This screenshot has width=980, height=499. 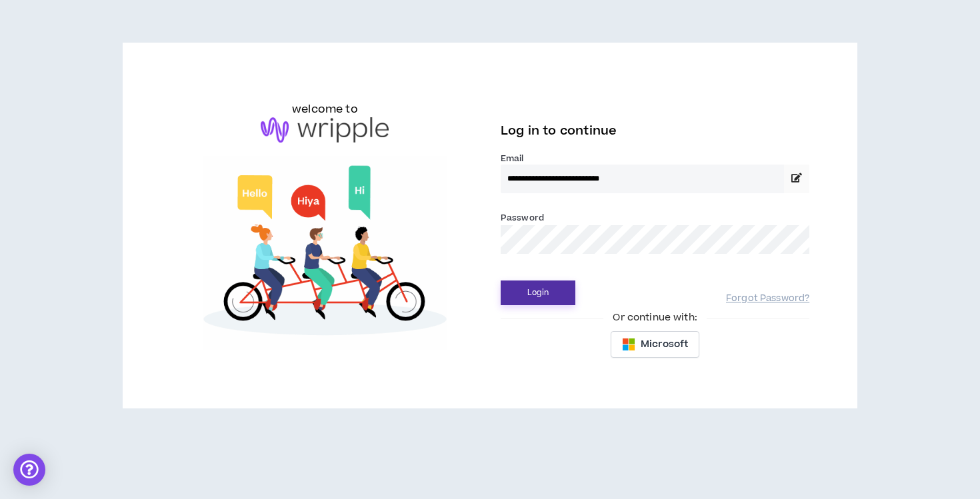 What do you see at coordinates (655, 318) in the screenshot?
I see `span: Or continue with:` at bounding box center [655, 318].